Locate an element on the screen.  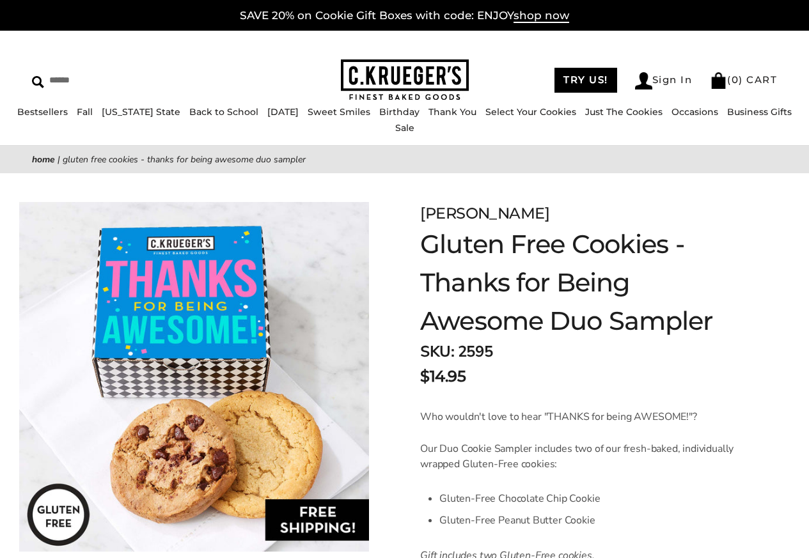
a: Birthday is located at coordinates (399, 112).